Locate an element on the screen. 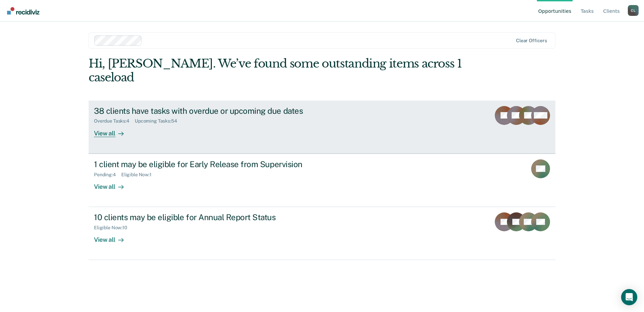 The width and height of the screenshot is (644, 312). div: Overdue Tasks : 4 is located at coordinates (114, 121).